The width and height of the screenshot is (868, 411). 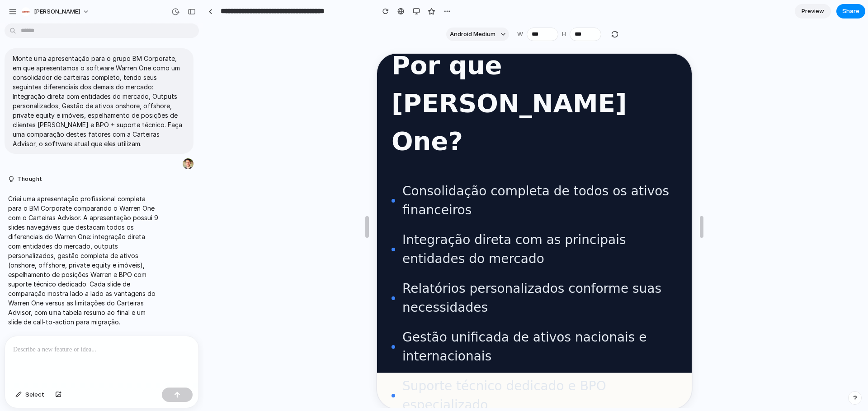 I want to click on li: Suporte técnico dedicado e BPO especializado, so click(x=157, y=342).